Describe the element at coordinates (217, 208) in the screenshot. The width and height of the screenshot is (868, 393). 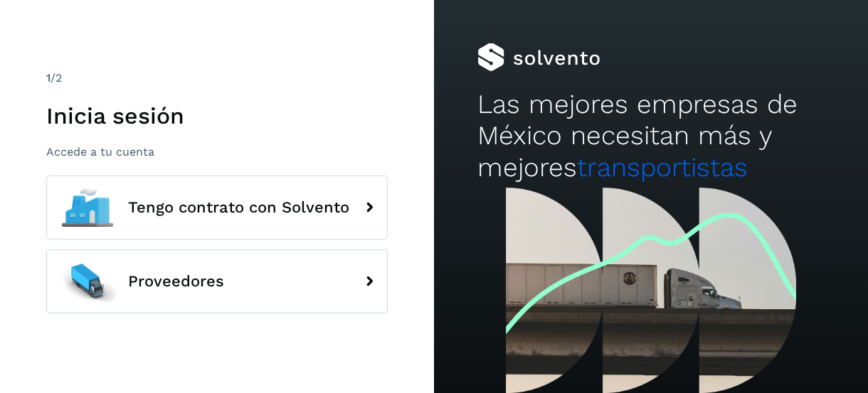
I see `button: Tengo contrato con Solvento` at that location.